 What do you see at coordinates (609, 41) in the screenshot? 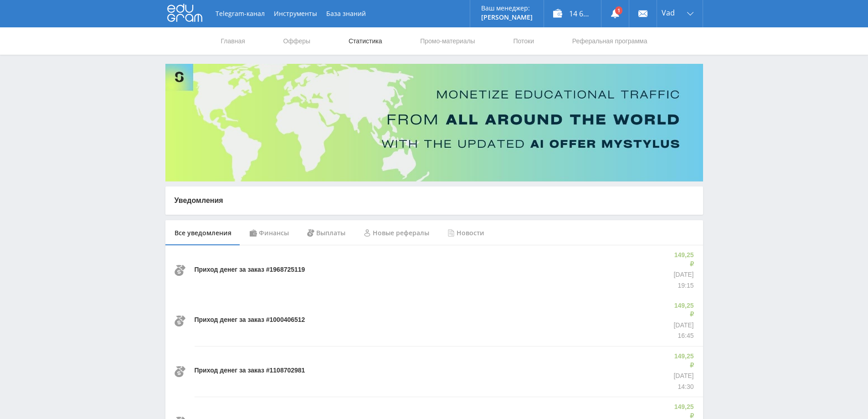
I see `a: Реферальная программа` at bounding box center [609, 41].